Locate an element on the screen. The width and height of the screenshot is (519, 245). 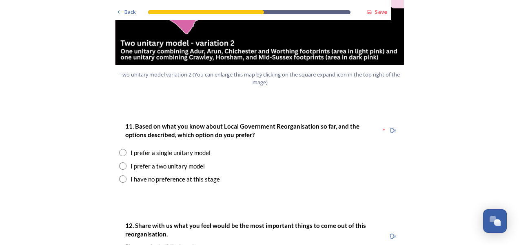
button: Open Chat is located at coordinates (495, 221).